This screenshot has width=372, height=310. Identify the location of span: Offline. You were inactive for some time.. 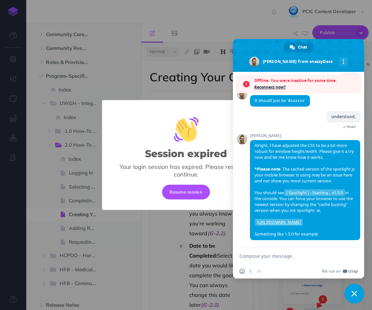
(306, 81).